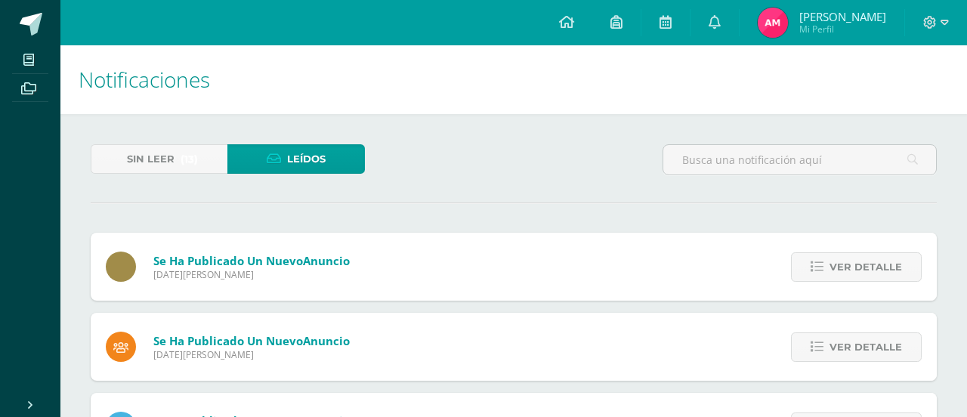  What do you see at coordinates (306, 159) in the screenshot?
I see `span: Leídos` at bounding box center [306, 159].